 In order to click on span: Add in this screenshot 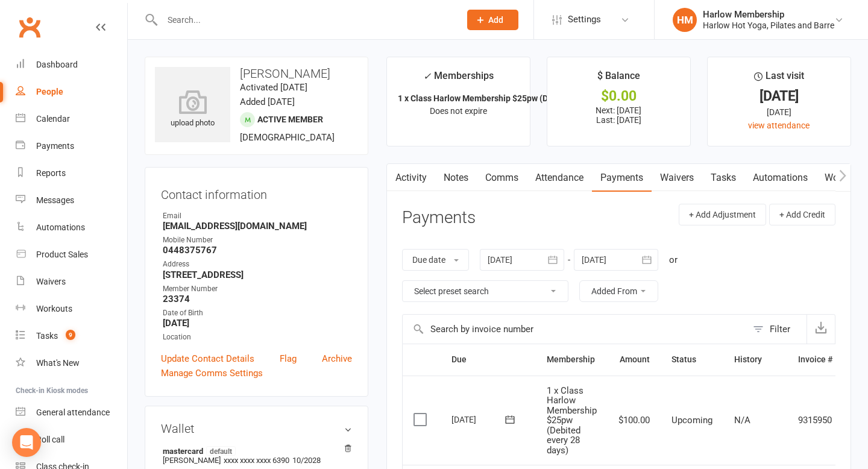, I will do `click(495, 20)`.